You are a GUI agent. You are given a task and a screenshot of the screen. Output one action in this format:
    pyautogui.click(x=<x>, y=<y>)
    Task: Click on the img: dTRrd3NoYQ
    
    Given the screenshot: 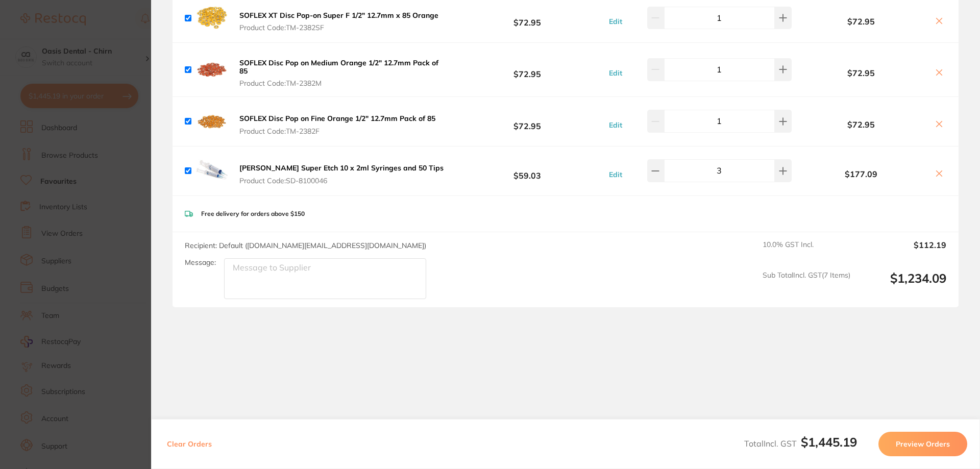 What is the action you would take?
    pyautogui.click(x=212, y=18)
    